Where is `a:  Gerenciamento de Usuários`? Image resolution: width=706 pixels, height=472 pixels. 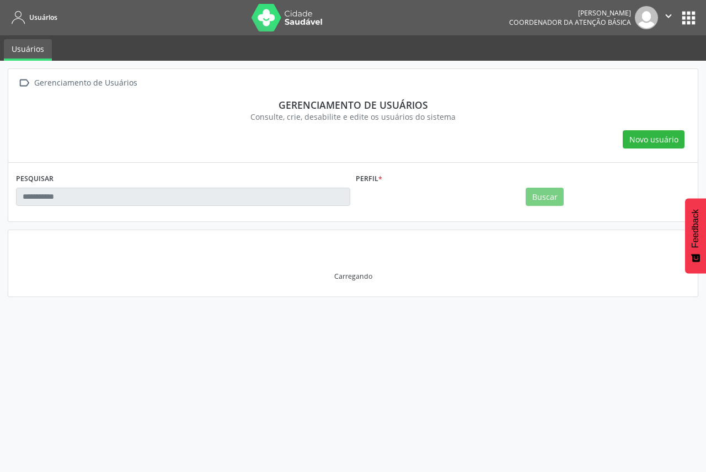
a:  Gerenciamento de Usuários is located at coordinates (77, 83).